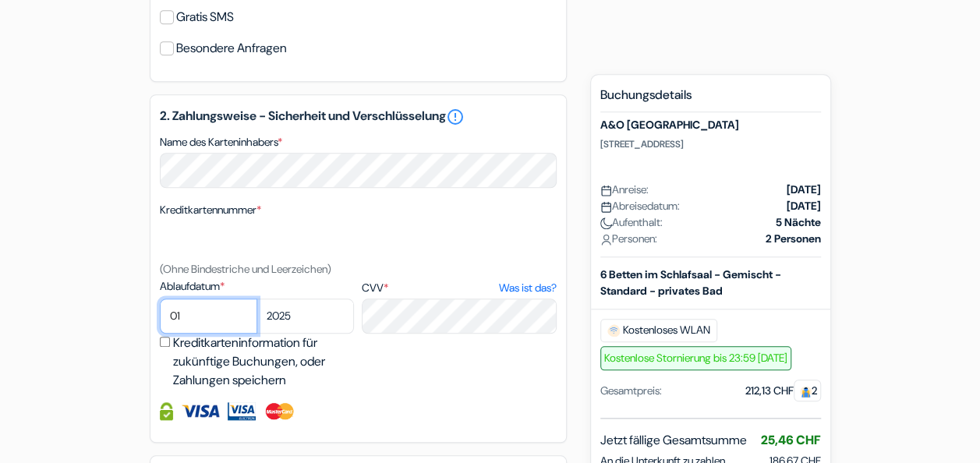 The image size is (980, 463). I want to click on span: Personen:, so click(628, 239).